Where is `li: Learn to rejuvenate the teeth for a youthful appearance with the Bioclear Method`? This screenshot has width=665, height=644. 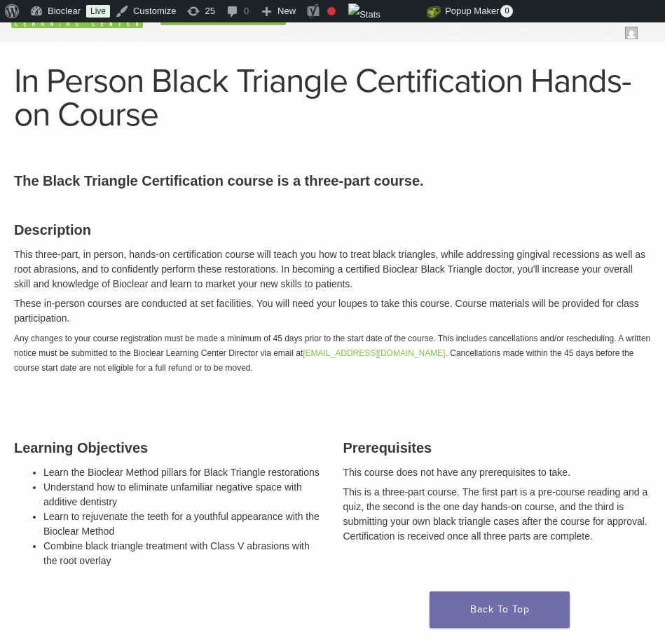
li: Learn to rejuvenate the teeth for a youthful appearance with the Bioclear Method is located at coordinates (183, 524).